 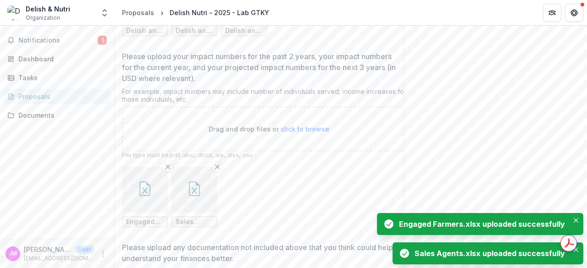 I want to click on div: Delish Nutri - 2025 - Lab GTKY, so click(x=219, y=12).